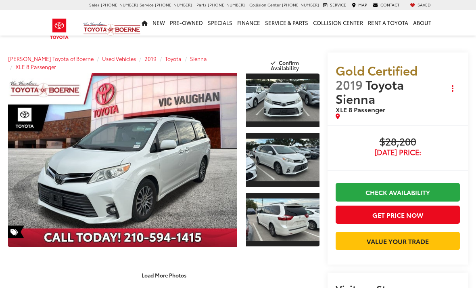 The height and width of the screenshot is (288, 476). What do you see at coordinates (59, 29) in the screenshot?
I see `img: Toyota` at bounding box center [59, 29].